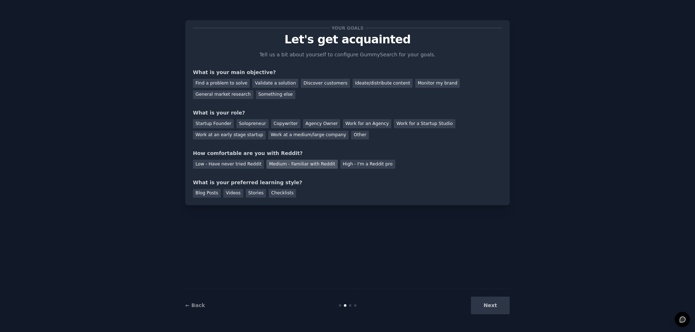 This screenshot has width=695, height=332. I want to click on div: Solopreneur, so click(252, 124).